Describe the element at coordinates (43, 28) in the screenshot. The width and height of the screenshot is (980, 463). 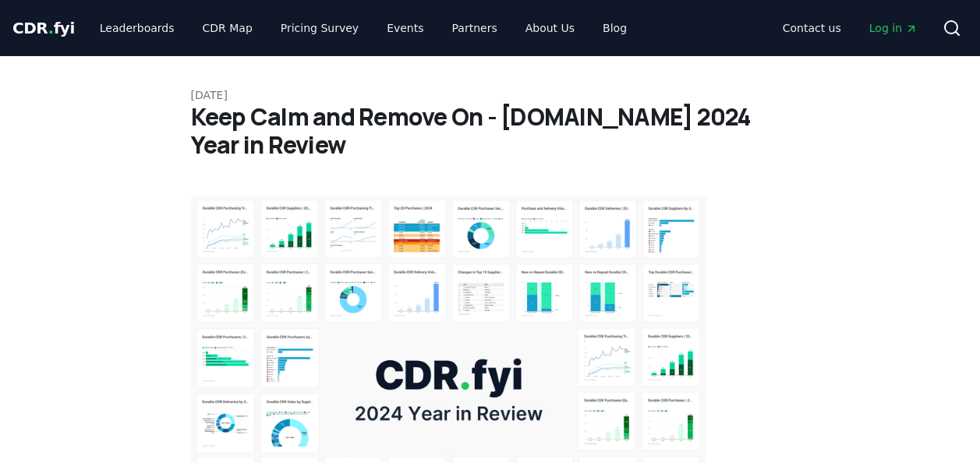
I see `span: CDR fyi` at that location.